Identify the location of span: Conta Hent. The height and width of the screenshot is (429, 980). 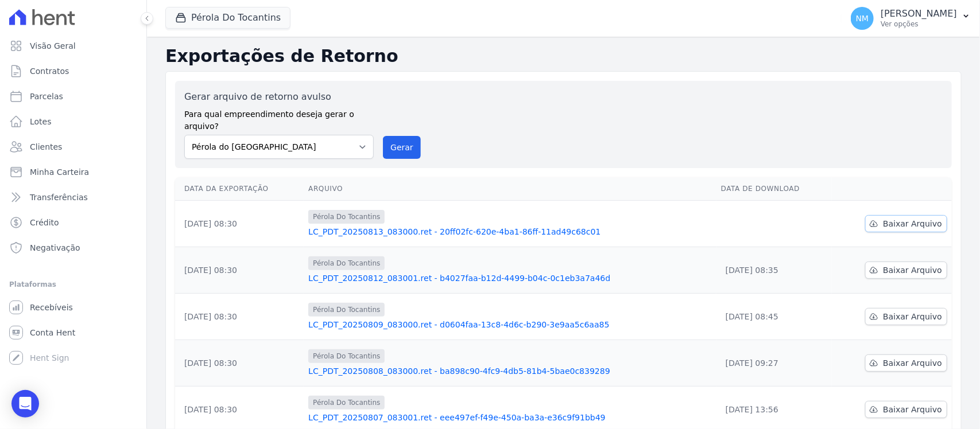
(52, 333).